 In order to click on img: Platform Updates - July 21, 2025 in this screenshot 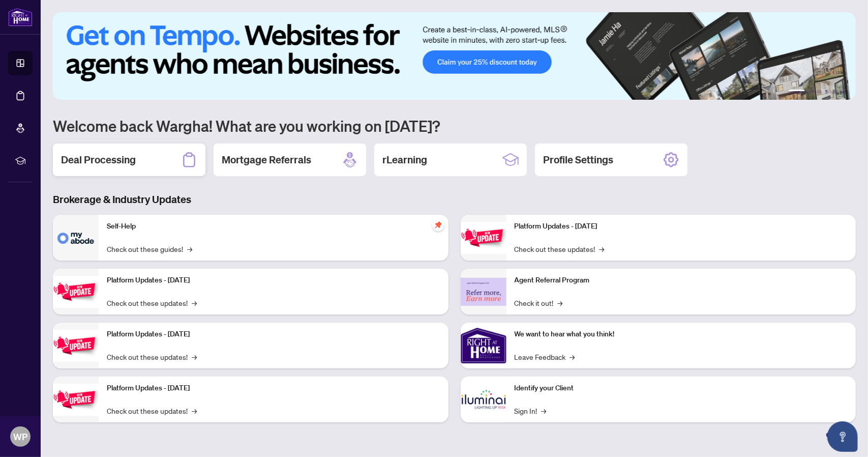, I will do `click(76, 346)`.